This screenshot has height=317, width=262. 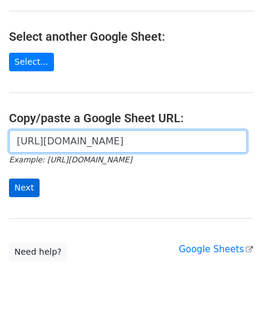 What do you see at coordinates (131, 37) in the screenshot?
I see `h4: Select another Google Sheet:` at bounding box center [131, 37].